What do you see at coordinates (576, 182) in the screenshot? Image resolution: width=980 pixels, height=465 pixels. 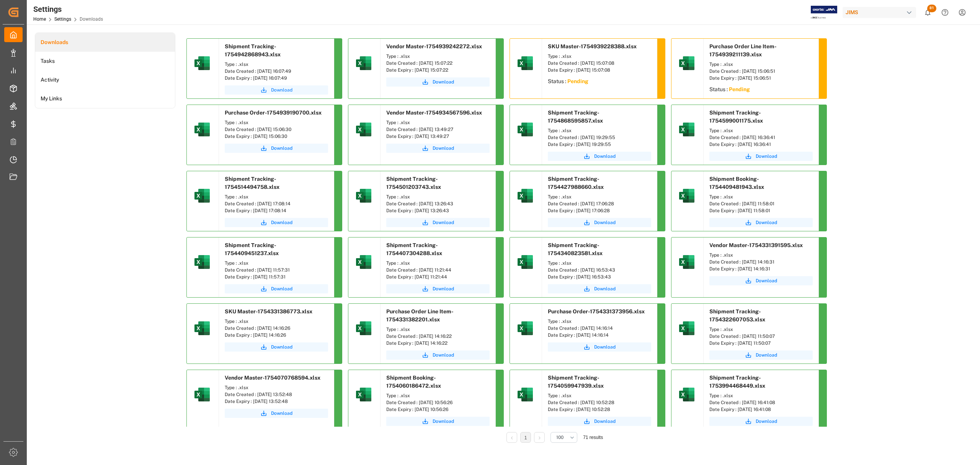 I see `span: Shipment Tracking-1754427988660.xlsx` at bounding box center [576, 182].